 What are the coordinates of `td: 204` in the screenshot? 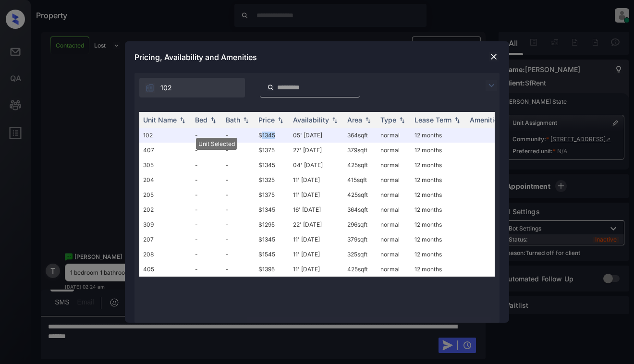 It's located at (165, 180).